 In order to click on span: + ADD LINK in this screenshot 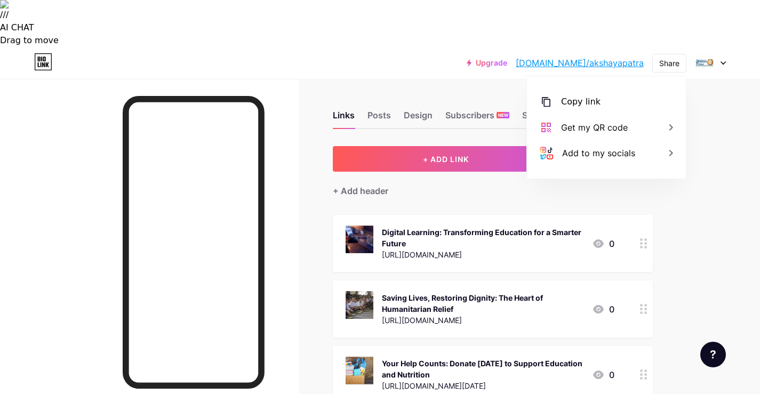, I will do `click(446, 159)`.